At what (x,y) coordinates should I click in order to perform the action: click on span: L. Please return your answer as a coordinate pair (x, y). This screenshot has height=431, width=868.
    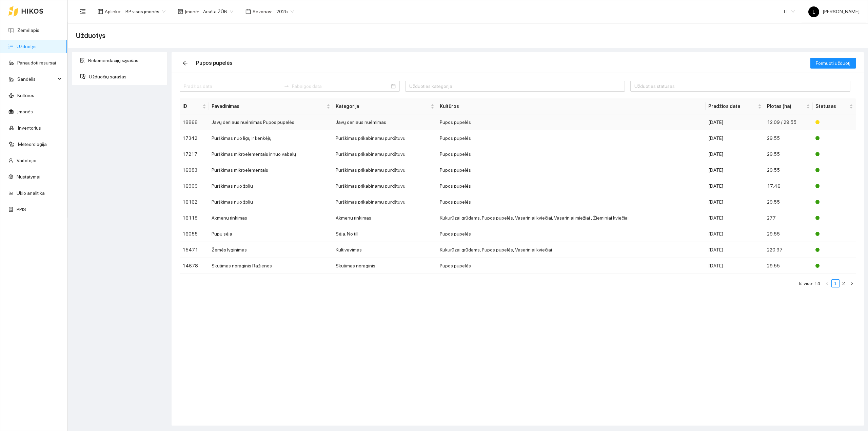
    Looking at the image, I should click on (814, 12).